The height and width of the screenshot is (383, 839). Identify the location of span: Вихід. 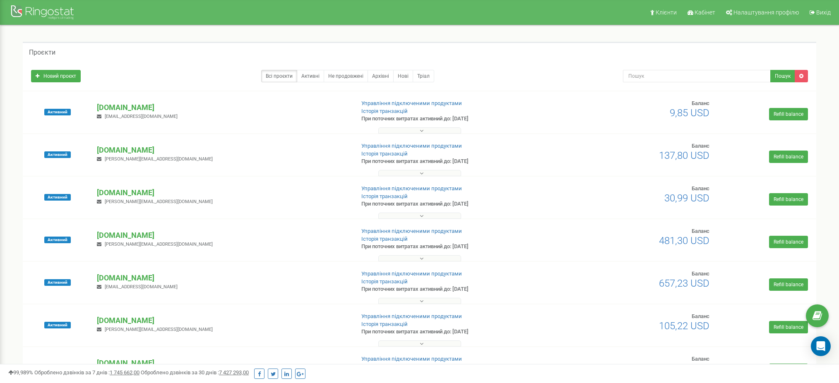
(823, 12).